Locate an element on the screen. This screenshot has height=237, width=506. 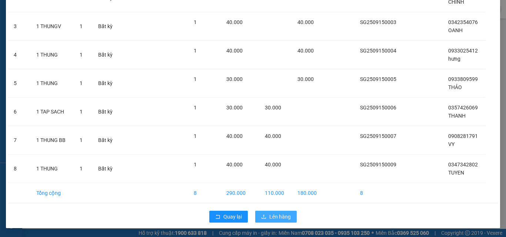
b: BIÊN NHẬN GỬI HÀNG HÓA is located at coordinates (59, 41).